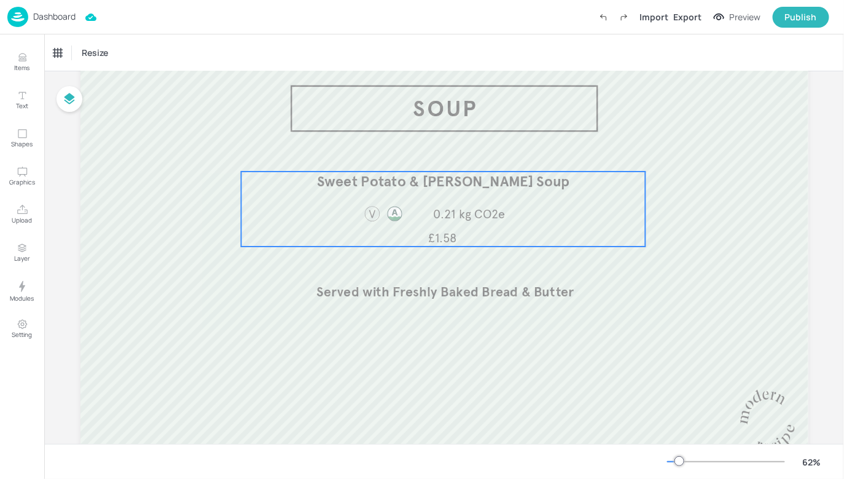  What do you see at coordinates (469, 214) in the screenshot?
I see `span: 0.21 kg CO2e` at bounding box center [469, 214].